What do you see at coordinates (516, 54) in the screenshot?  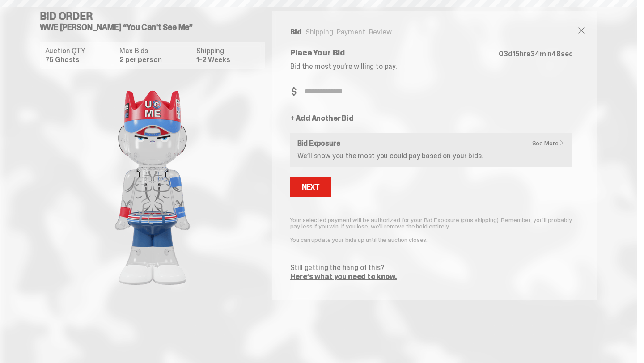 I see `span: 15` at bounding box center [516, 54].